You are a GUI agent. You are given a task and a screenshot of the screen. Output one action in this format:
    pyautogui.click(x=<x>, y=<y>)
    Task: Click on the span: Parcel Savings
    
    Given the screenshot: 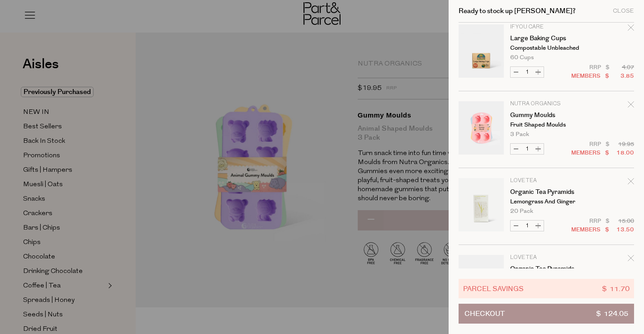 What is the action you would take?
    pyautogui.click(x=494, y=288)
    